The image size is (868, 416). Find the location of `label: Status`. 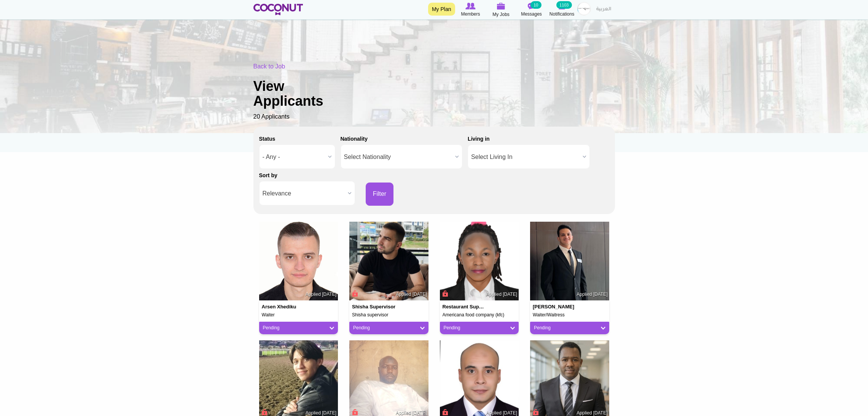

label: Status is located at coordinates (267, 138).